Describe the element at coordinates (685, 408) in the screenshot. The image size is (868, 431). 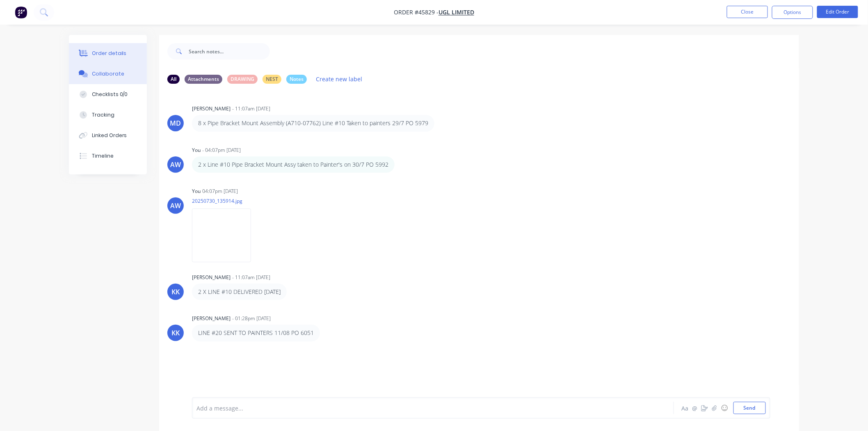
I see `button: Aa` at that location.